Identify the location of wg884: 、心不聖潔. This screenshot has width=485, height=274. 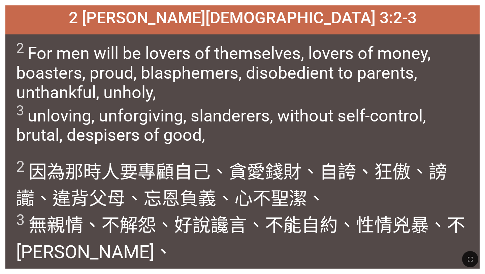
(241, 225).